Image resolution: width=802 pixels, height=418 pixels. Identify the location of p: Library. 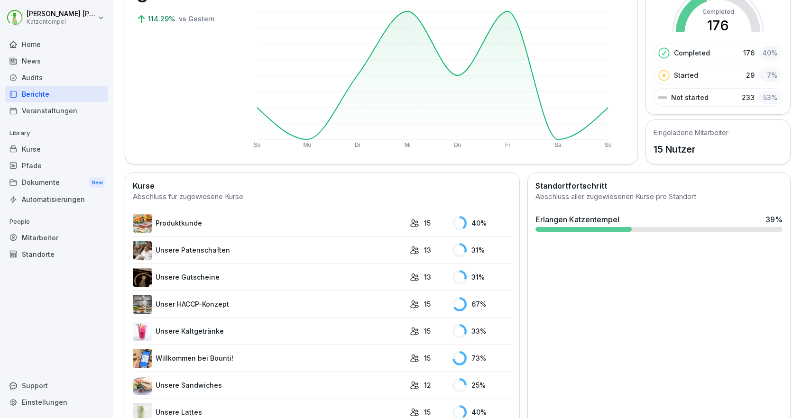
(56, 133).